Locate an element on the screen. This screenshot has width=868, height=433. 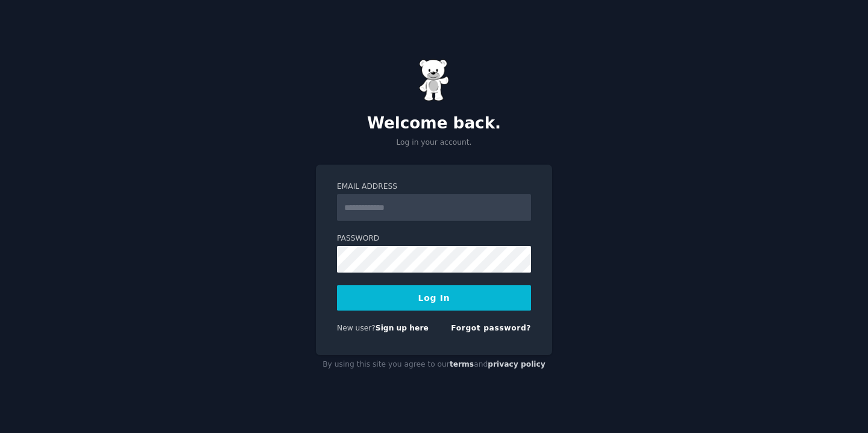
span: New user? is located at coordinates (356, 328).